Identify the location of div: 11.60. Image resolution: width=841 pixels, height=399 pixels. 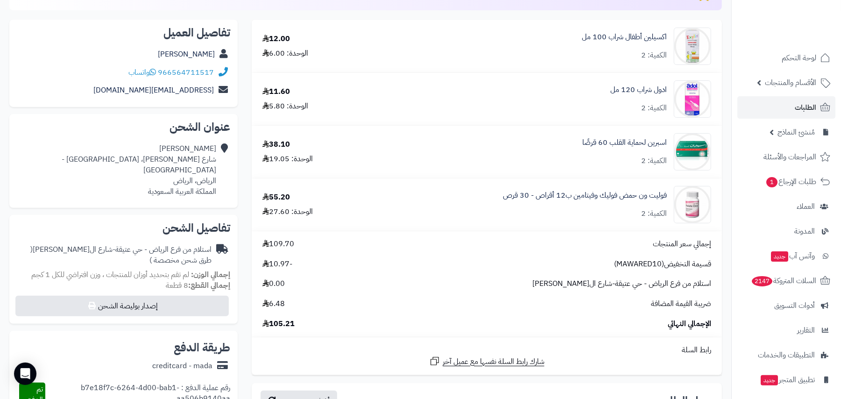
(276, 92).